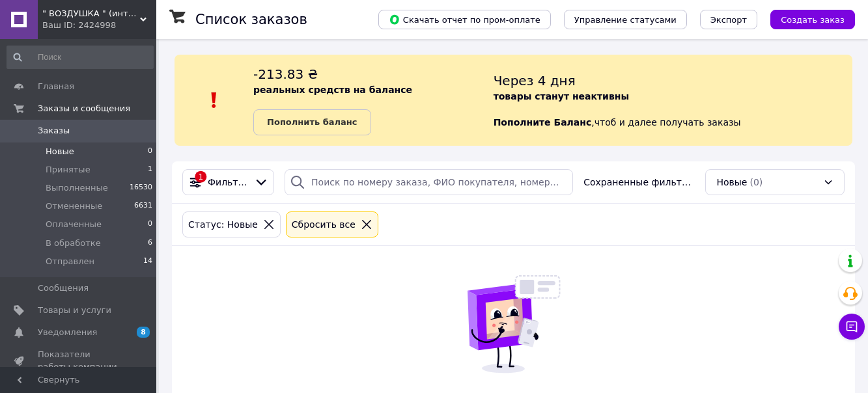  I want to click on span: Сообщения, so click(63, 288).